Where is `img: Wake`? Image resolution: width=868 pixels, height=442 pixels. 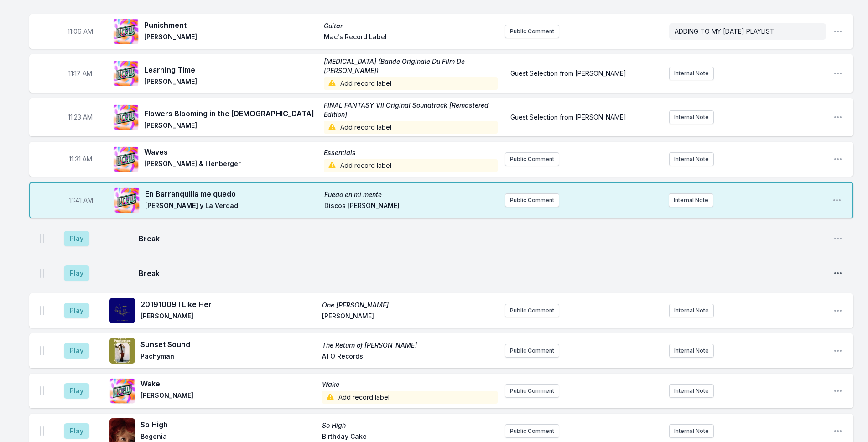 img: Wake is located at coordinates (123, 391).